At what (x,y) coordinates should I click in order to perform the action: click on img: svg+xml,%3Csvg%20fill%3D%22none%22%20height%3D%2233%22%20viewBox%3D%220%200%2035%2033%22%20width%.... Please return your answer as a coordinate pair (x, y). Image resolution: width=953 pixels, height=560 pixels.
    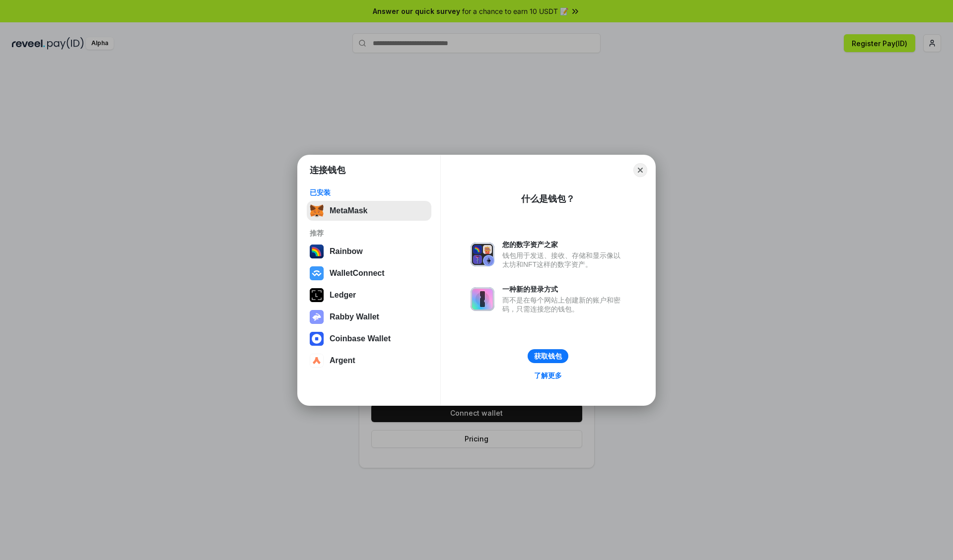
    Looking at the image, I should click on (317, 210).